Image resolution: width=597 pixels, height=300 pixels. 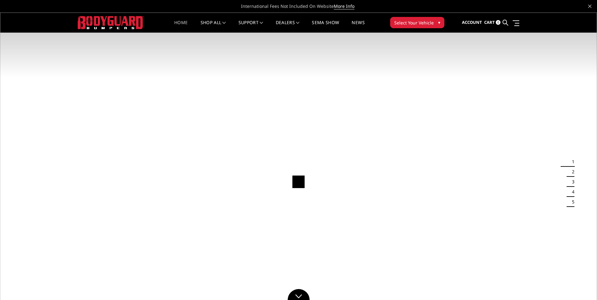 What do you see at coordinates (358, 26) in the screenshot?
I see `a: News` at bounding box center [358, 26].